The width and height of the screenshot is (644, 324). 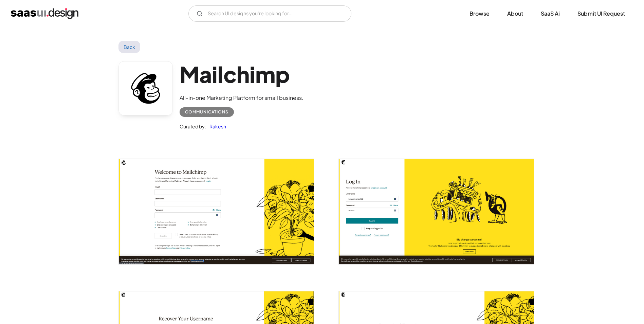 I want to click on a: Submit UI Request, so click(x=601, y=14).